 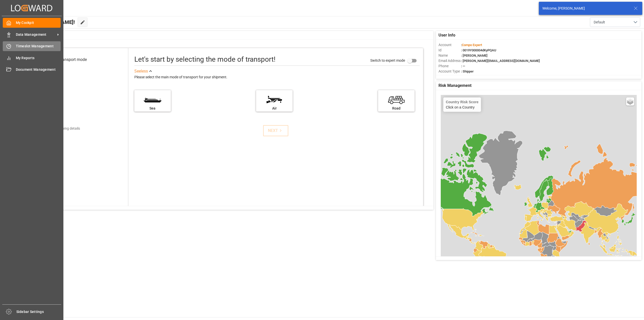 I want to click on div: Sea, so click(x=153, y=108).